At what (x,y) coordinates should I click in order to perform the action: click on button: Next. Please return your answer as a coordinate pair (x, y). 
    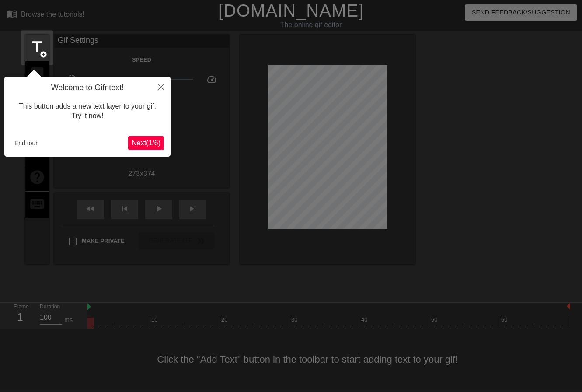
    Looking at the image, I should click on (146, 143).